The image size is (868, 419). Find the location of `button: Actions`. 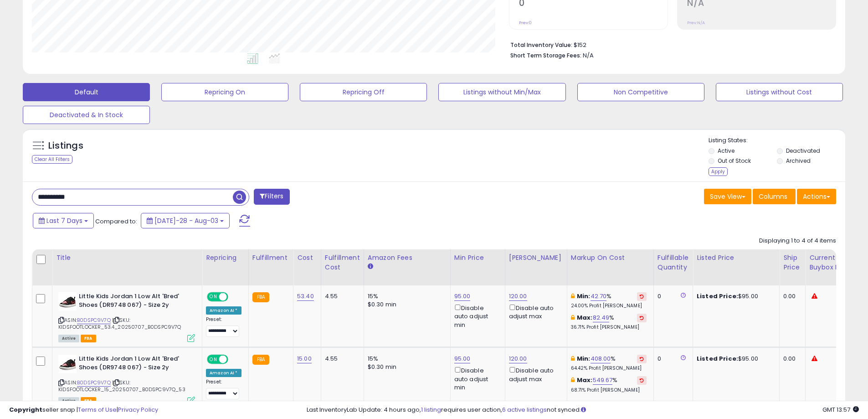

button: Actions is located at coordinates (817, 197).